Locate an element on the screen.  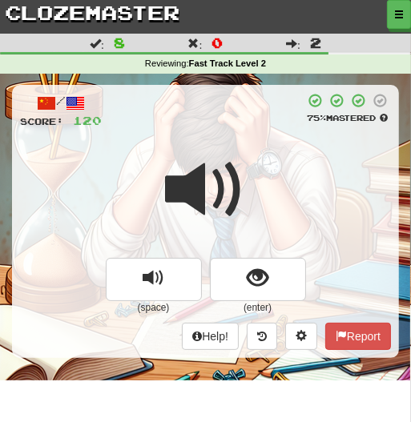
div: Mastered is located at coordinates (347, 118).